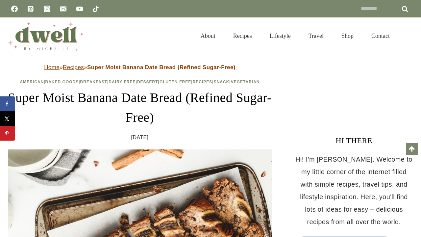 This screenshot has height=237, width=421. What do you see at coordinates (316, 36) in the screenshot?
I see `a: Travel` at bounding box center [316, 36].